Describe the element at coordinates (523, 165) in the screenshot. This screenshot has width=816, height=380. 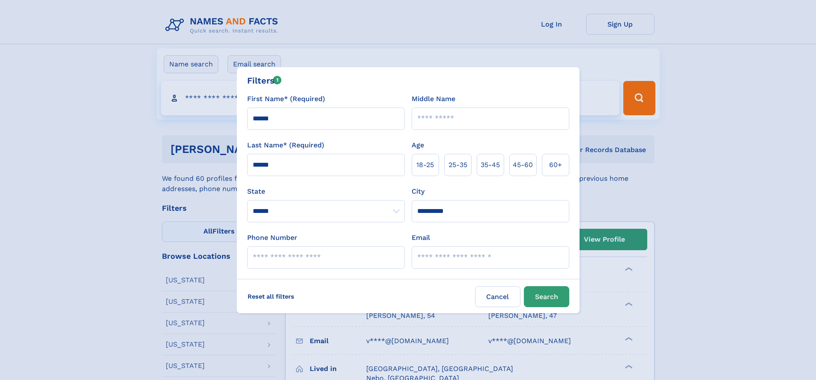
I see `span: 45‑60` at that location.